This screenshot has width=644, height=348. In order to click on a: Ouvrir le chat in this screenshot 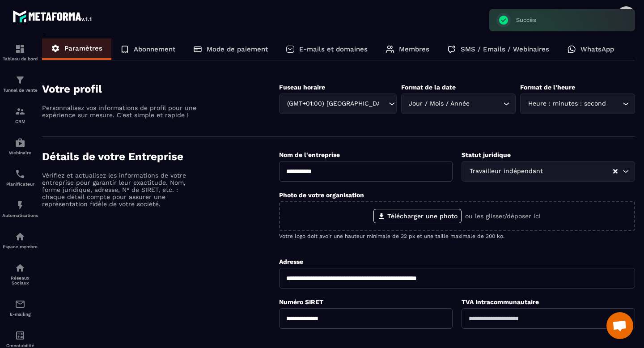, I will do `click(620, 325)`.